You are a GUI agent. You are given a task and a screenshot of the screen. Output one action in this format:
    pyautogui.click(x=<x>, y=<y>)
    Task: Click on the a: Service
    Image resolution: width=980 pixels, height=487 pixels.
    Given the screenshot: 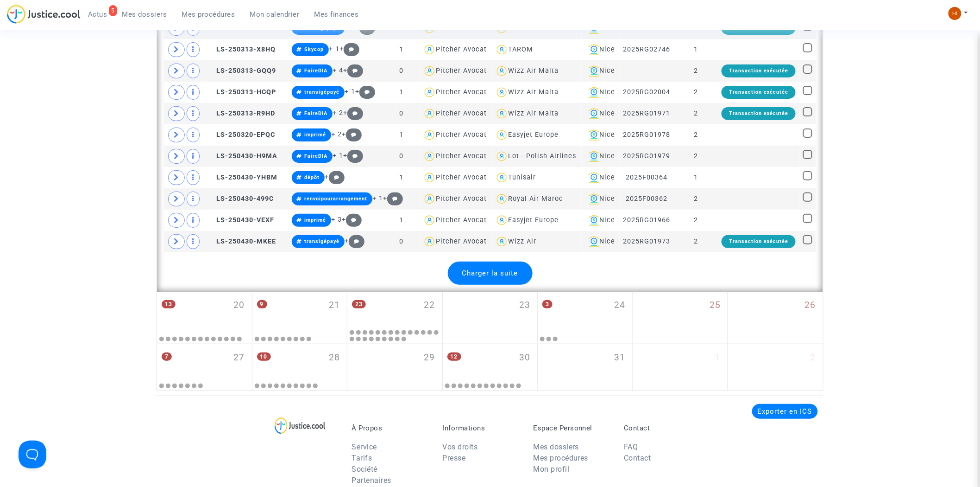 What is the action you would take?
    pyautogui.click(x=364, y=447)
    